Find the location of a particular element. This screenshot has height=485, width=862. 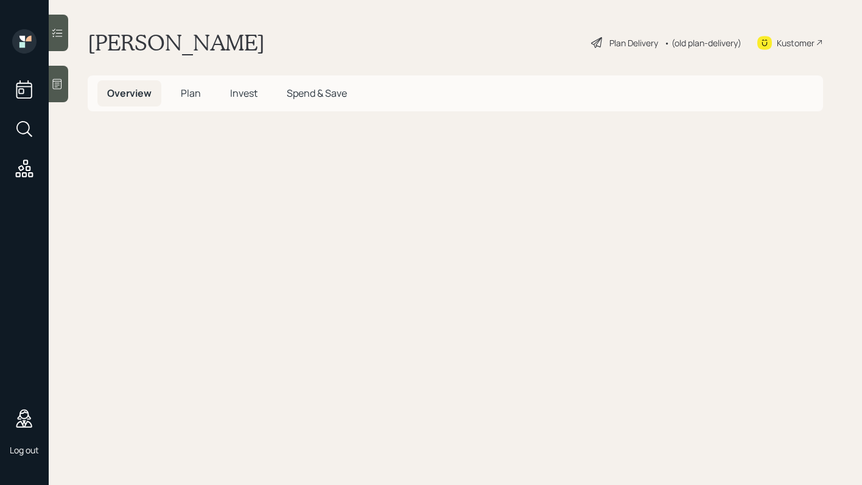

div: • (old plan-delivery) is located at coordinates (703, 43).